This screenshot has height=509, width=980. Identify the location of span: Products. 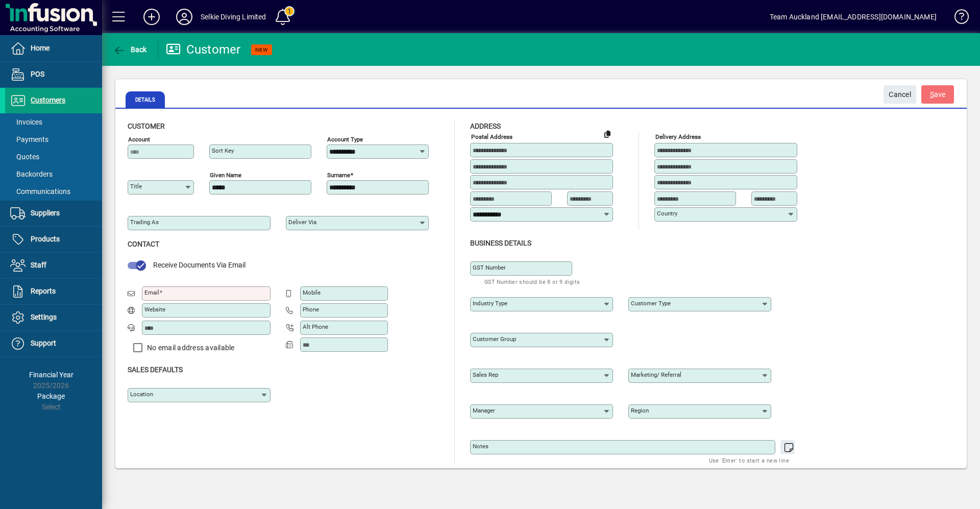
(45, 239).